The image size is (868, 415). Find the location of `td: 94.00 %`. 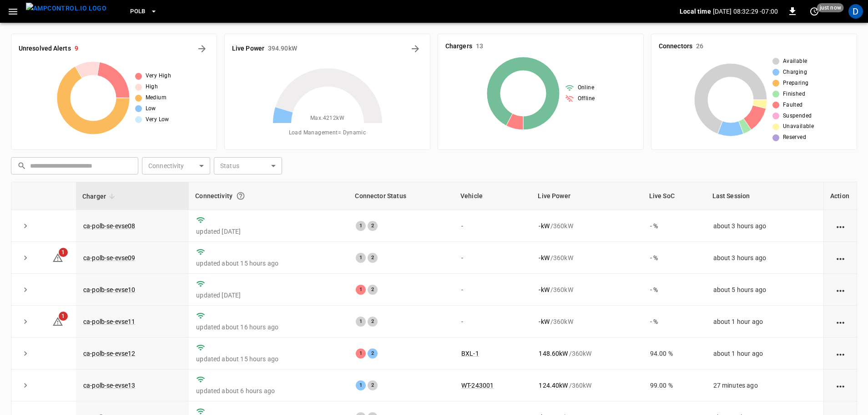

td: 94.00 % is located at coordinates (674, 353).